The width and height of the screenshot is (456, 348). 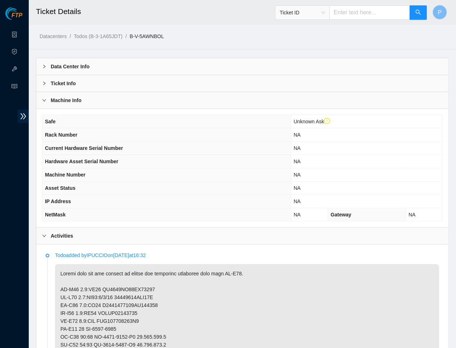 What do you see at coordinates (55, 215) in the screenshot?
I see `span: NetMask` at bounding box center [55, 215].